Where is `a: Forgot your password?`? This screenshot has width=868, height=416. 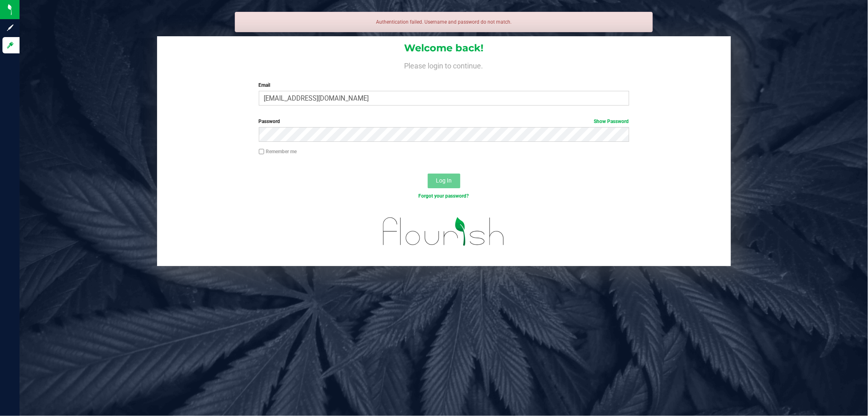
a: Forgot your password? is located at coordinates (444, 196).